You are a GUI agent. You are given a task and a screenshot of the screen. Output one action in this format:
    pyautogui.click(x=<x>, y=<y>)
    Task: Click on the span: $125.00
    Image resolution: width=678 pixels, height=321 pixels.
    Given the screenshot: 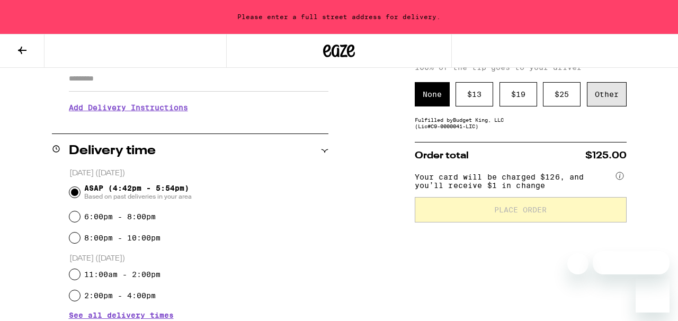 What is the action you would take?
    pyautogui.click(x=606, y=156)
    